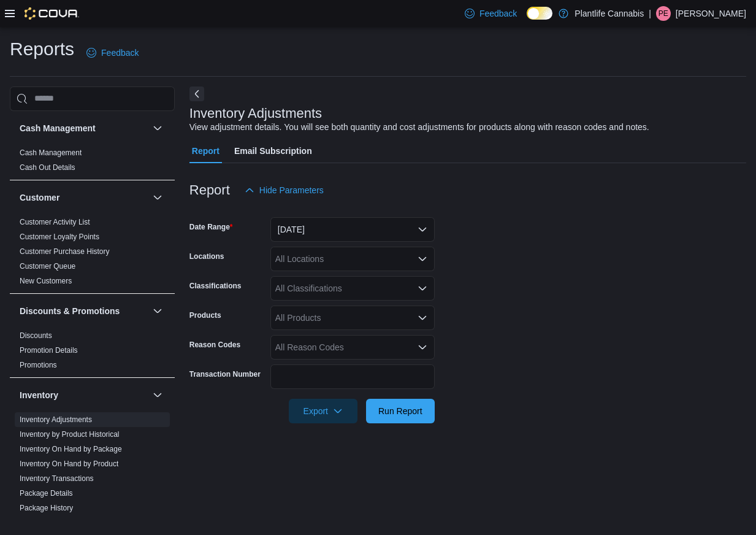 The image size is (756, 535). What do you see at coordinates (664, 13) in the screenshot?
I see `span: PE` at bounding box center [664, 13].